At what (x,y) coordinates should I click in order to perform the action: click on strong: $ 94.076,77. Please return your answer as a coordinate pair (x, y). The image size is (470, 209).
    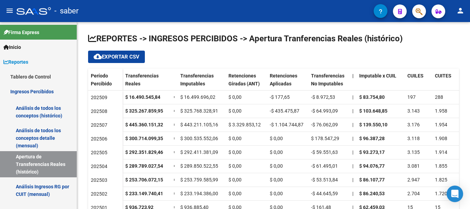
    Looking at the image, I should click on (372, 166).